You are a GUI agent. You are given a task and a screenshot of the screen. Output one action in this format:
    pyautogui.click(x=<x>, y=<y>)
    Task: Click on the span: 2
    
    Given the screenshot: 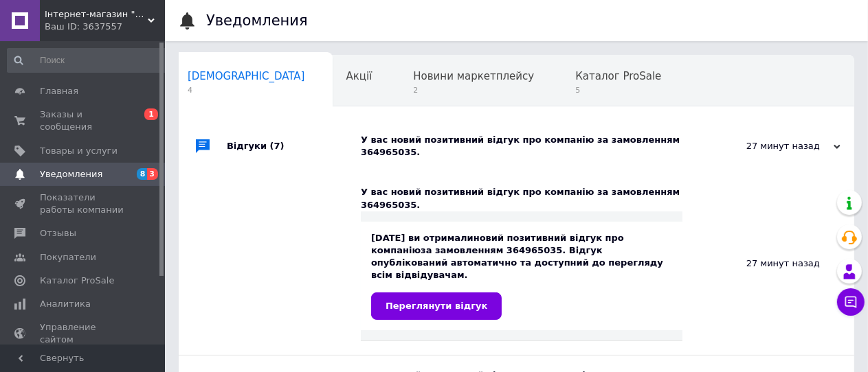 What is the action you would take?
    pyautogui.click(x=473, y=90)
    